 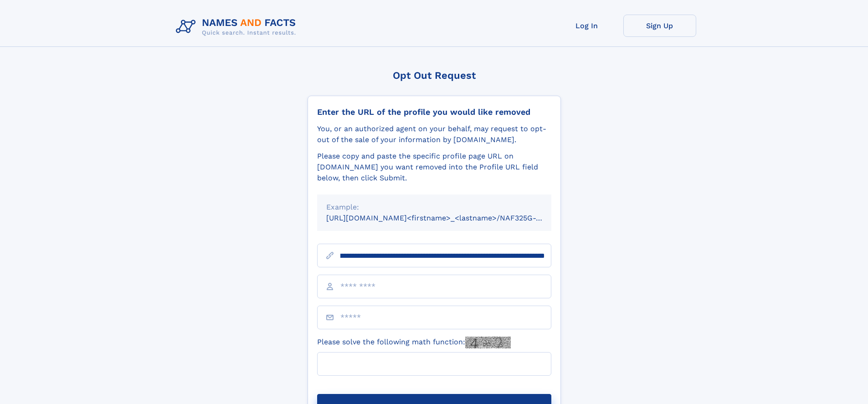 I want to click on img: Logo Names and Facts, so click(x=238, y=27).